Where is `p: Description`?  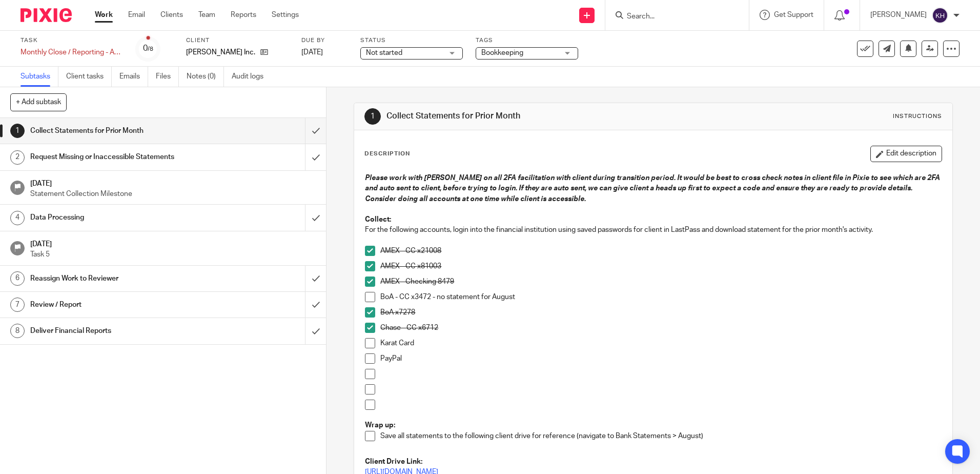
p: Description is located at coordinates (387, 154).